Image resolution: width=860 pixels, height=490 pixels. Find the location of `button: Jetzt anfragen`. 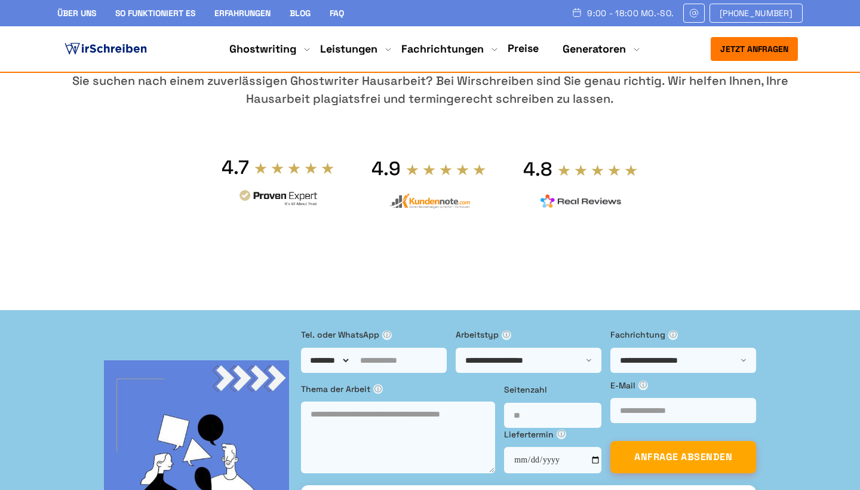

button: Jetzt anfragen is located at coordinates (754, 49).